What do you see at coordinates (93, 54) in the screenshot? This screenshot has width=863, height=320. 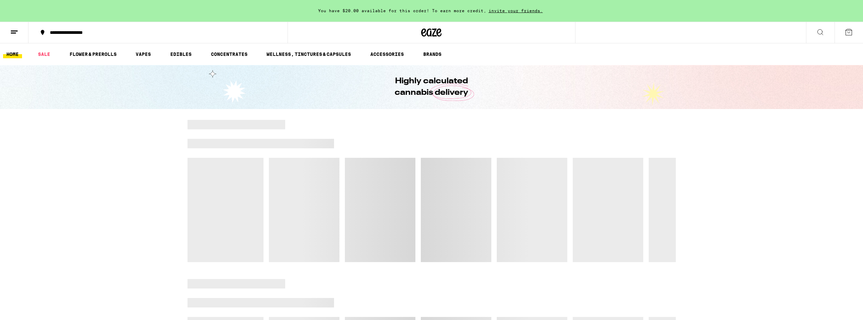 I see `a: FLOWER & PREROLLS` at bounding box center [93, 54].